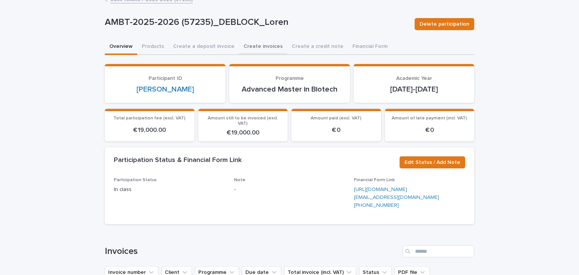  Describe the element at coordinates (165, 78) in the screenshot. I see `span: Participant ID` at that location.